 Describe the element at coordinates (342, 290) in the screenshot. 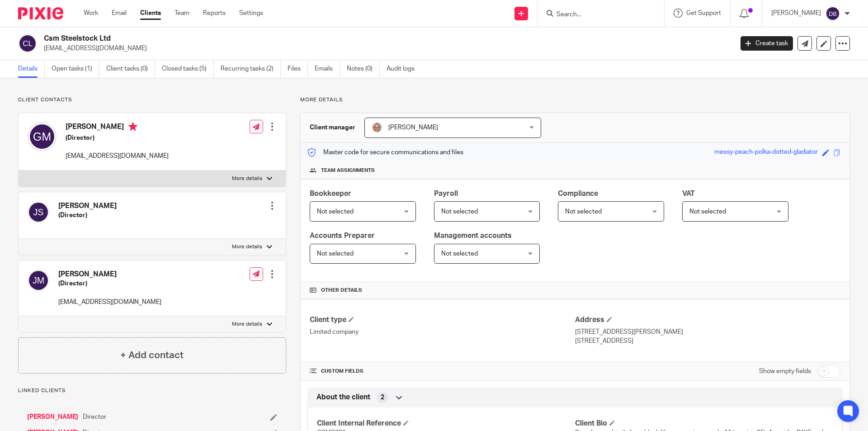

I see `span: Other details` at that location.